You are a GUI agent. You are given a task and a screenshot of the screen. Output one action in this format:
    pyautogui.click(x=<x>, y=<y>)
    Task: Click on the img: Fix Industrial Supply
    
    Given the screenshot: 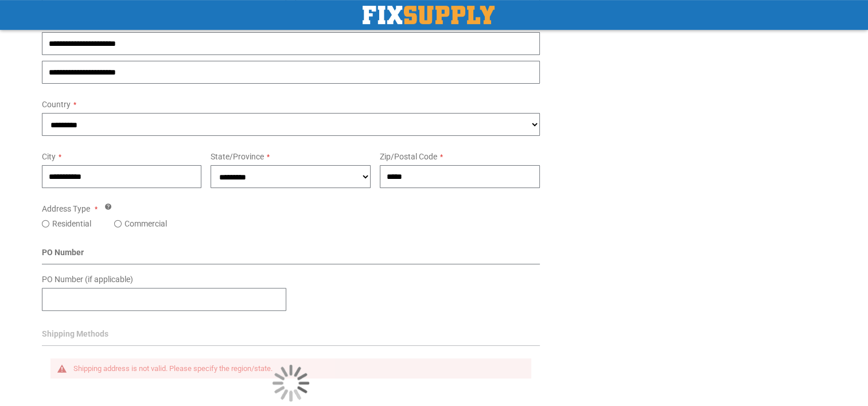 What is the action you would take?
    pyautogui.click(x=429, y=15)
    